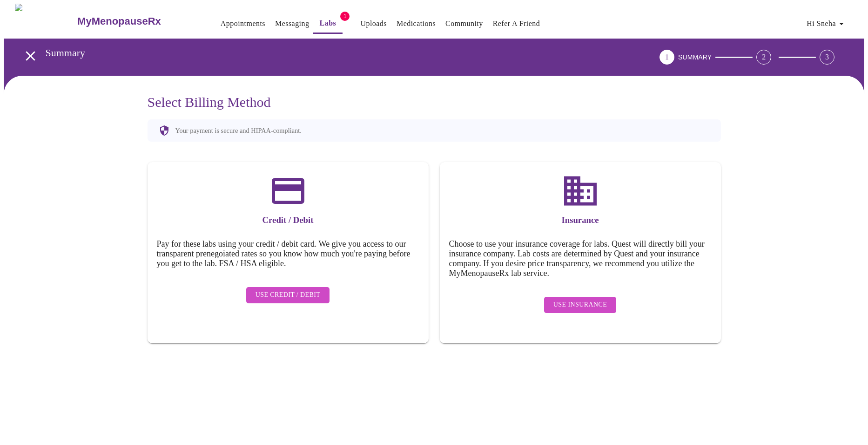 The height and width of the screenshot is (445, 868). What do you see at coordinates (328, 23) in the screenshot?
I see `a: Labs` at bounding box center [328, 23].